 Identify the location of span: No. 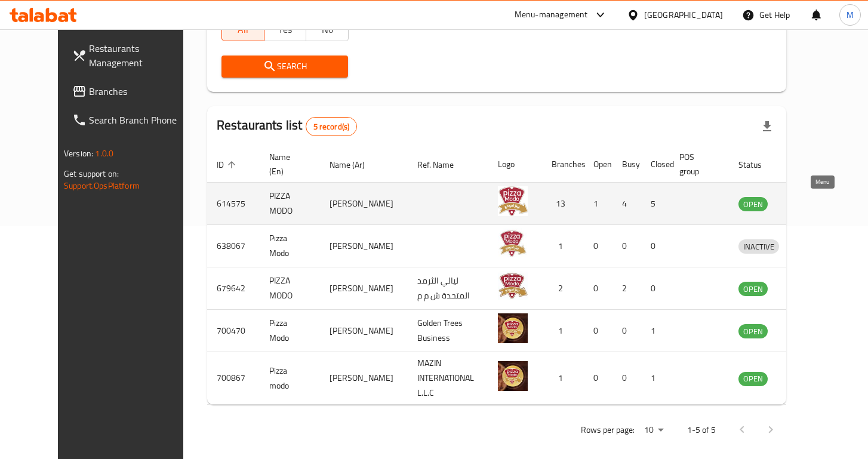
(327, 29).